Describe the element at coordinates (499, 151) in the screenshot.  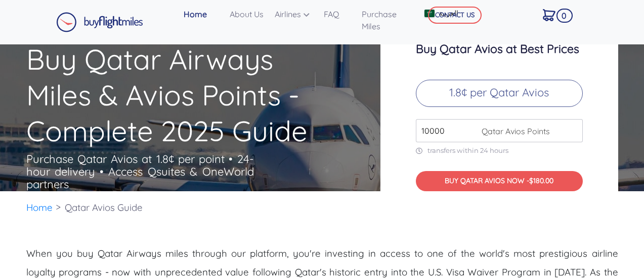
I see `p: transfers within 24 hours` at that location.